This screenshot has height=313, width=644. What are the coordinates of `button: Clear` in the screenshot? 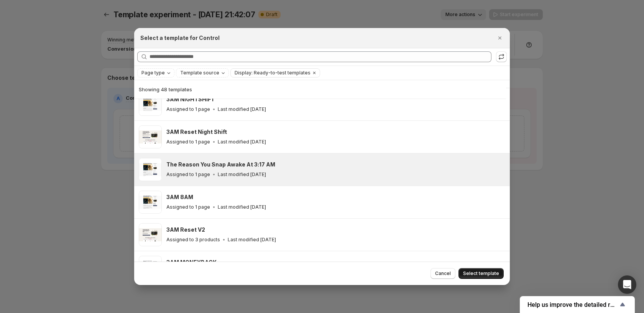 It's located at (314, 73).